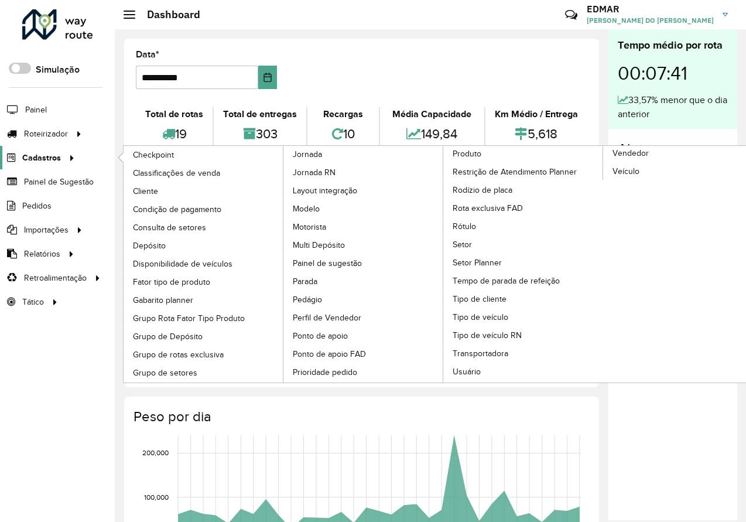  What do you see at coordinates (176, 173) in the screenshot?
I see `span: Classificações de venda` at bounding box center [176, 173].